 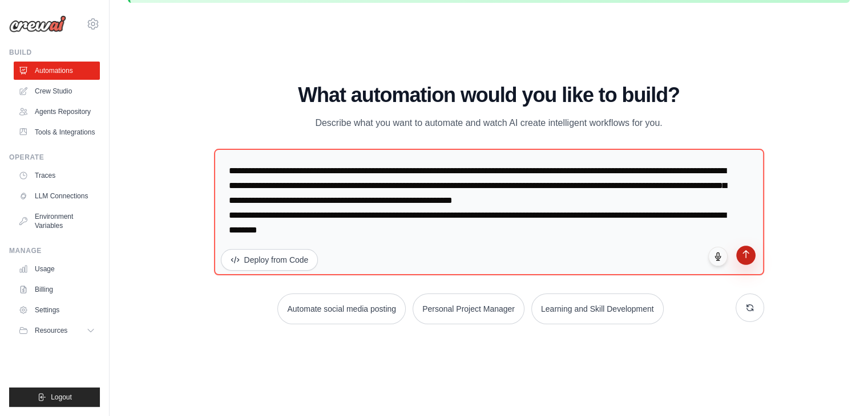 I want to click on img: Logo, so click(x=37, y=24).